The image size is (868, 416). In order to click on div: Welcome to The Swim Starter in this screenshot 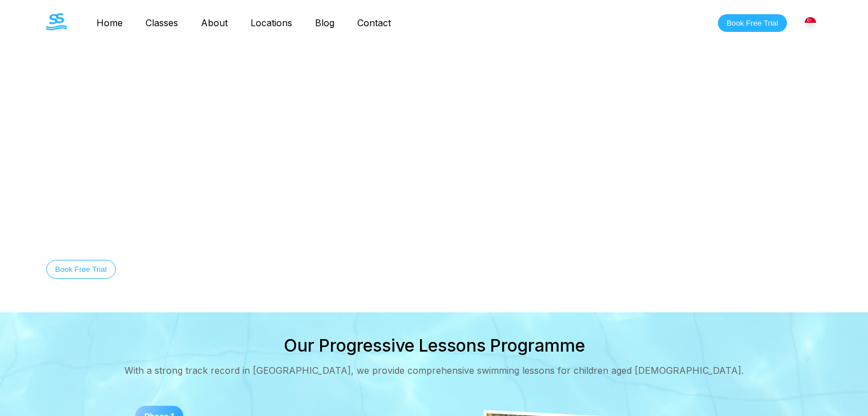, I will do `click(347, 163)`.